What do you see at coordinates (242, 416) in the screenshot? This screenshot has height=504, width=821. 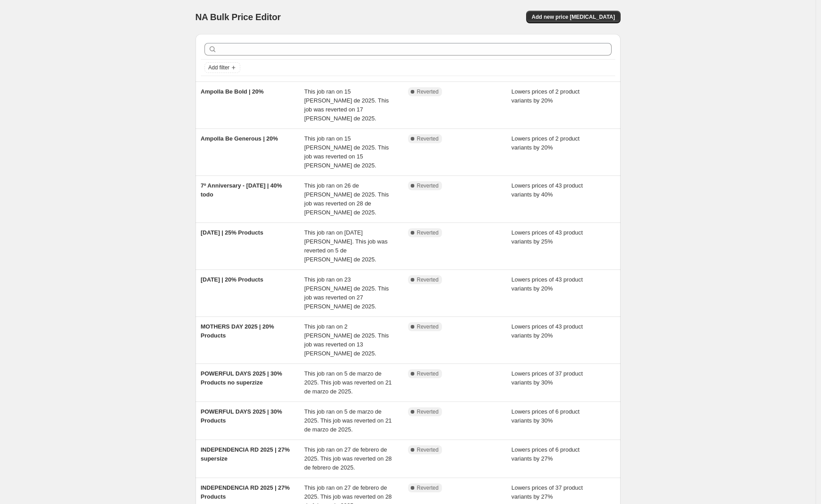 I see `span: POWERFUL DAYS 2025 | 30% Products` at bounding box center [242, 416].